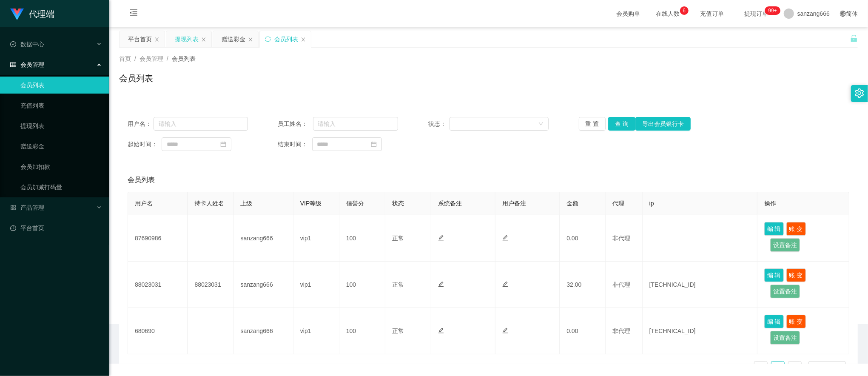  What do you see at coordinates (33, 13) in the screenshot?
I see `a: 代理端` at bounding box center [33, 13].